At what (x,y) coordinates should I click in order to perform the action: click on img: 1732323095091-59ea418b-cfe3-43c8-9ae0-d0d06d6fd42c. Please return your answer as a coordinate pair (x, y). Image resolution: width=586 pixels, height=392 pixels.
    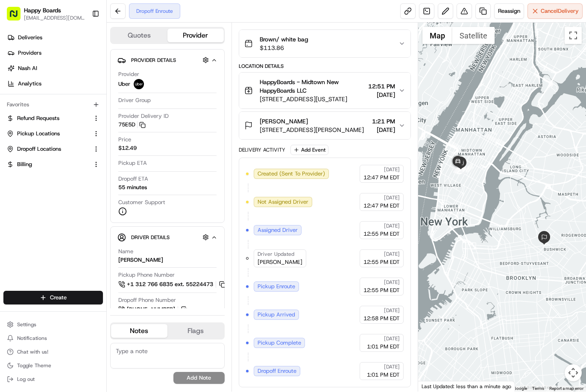
    Looking at the image, I should click on (25, 89).